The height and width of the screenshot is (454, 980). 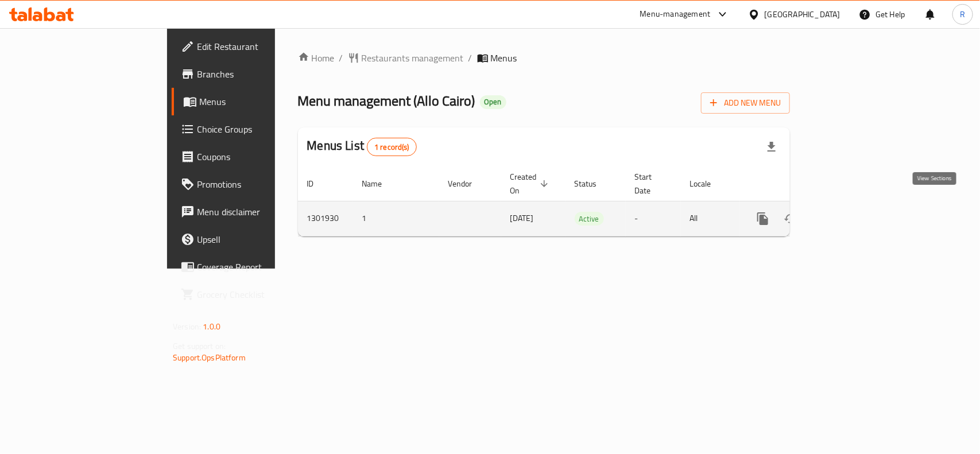 What do you see at coordinates (397, 218) in the screenshot?
I see `td: 1` at bounding box center [397, 218].